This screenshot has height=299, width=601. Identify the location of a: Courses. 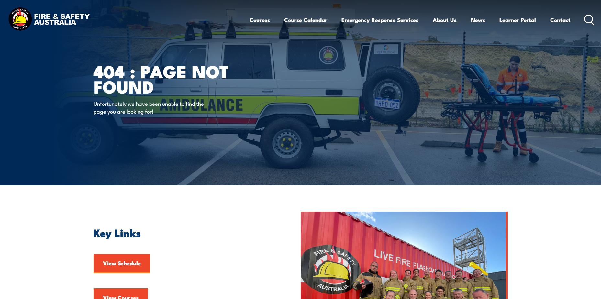
(260, 20).